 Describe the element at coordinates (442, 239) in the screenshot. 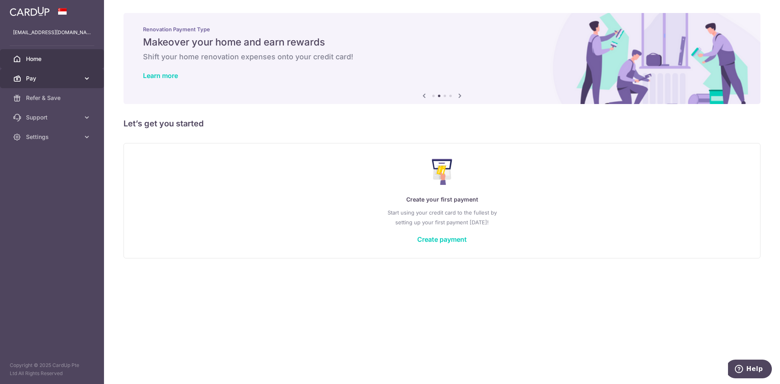

I see `a: Create payment` at that location.